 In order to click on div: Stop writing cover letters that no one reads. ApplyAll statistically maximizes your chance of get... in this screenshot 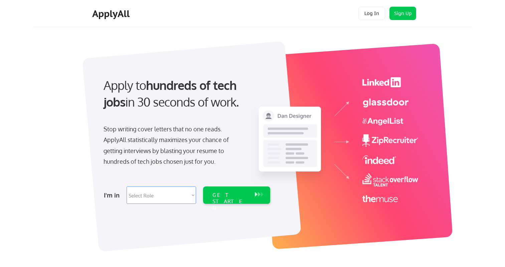, I will do `click(172, 145)`.